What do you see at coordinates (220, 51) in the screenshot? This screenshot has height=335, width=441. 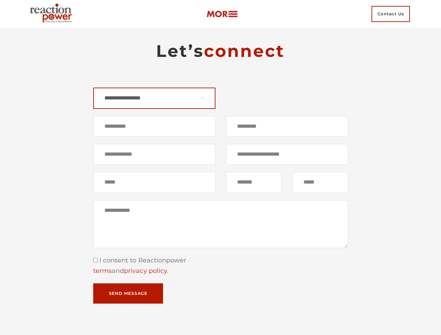 I see `h2: Let’s` at bounding box center [220, 51].